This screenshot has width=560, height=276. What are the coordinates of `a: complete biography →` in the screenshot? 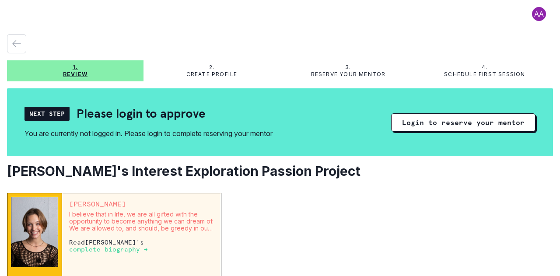 It's located at (109, 249).